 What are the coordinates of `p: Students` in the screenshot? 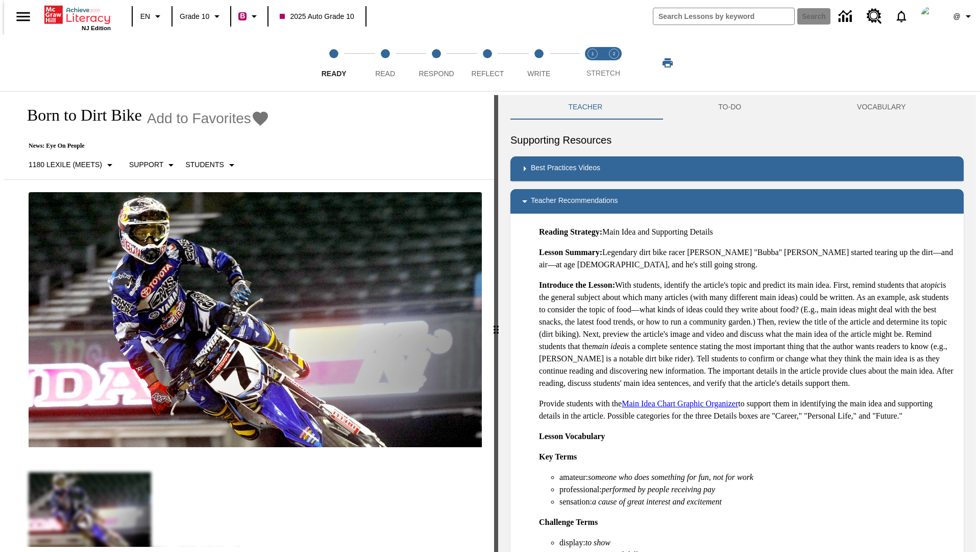 It's located at (204, 164).